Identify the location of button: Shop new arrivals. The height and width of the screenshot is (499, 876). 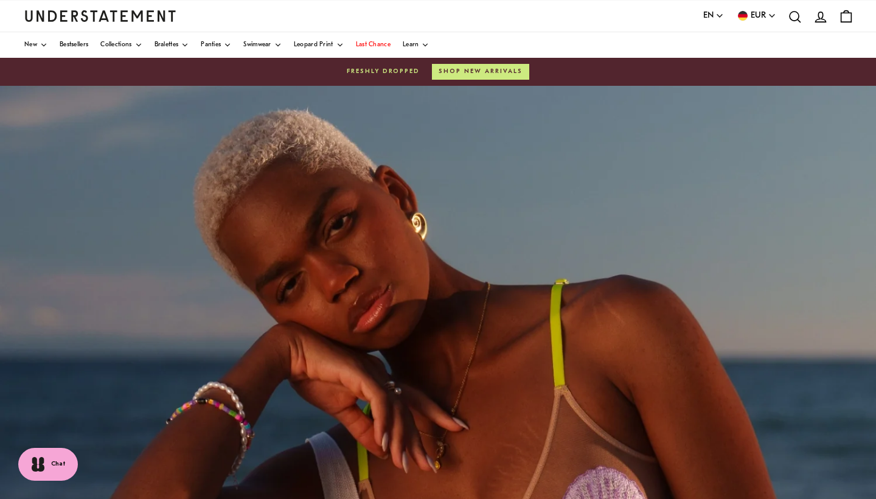
(481, 72).